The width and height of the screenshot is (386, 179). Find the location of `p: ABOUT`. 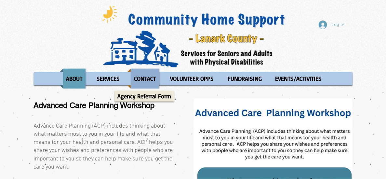

p: ABOUT is located at coordinates (74, 78).